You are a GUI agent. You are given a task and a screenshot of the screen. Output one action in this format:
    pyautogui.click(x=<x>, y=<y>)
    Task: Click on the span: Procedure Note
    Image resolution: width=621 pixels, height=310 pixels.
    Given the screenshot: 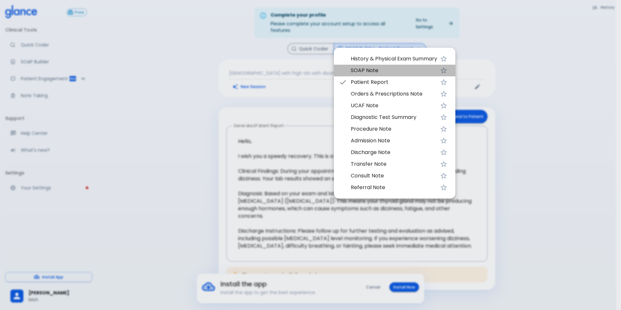 What is the action you would take?
    pyautogui.click(x=394, y=129)
    